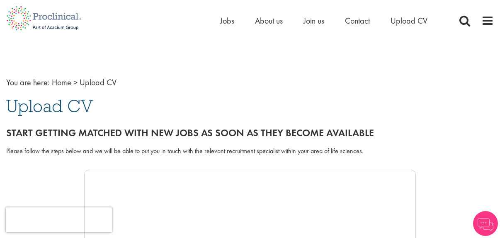 The width and height of the screenshot is (500, 238). What do you see at coordinates (486, 224) in the screenshot?
I see `img: Chatbot` at bounding box center [486, 224].